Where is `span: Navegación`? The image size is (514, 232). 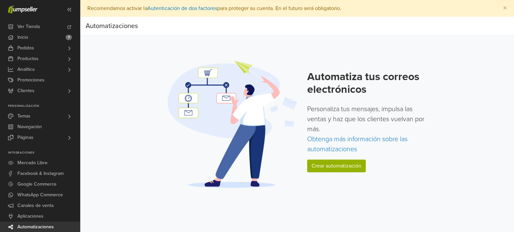
span: Navegación is located at coordinates (29, 127).